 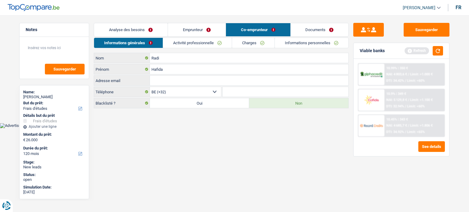 What do you see at coordinates (54, 92) in the screenshot?
I see `div: Name:` at bounding box center [54, 92].